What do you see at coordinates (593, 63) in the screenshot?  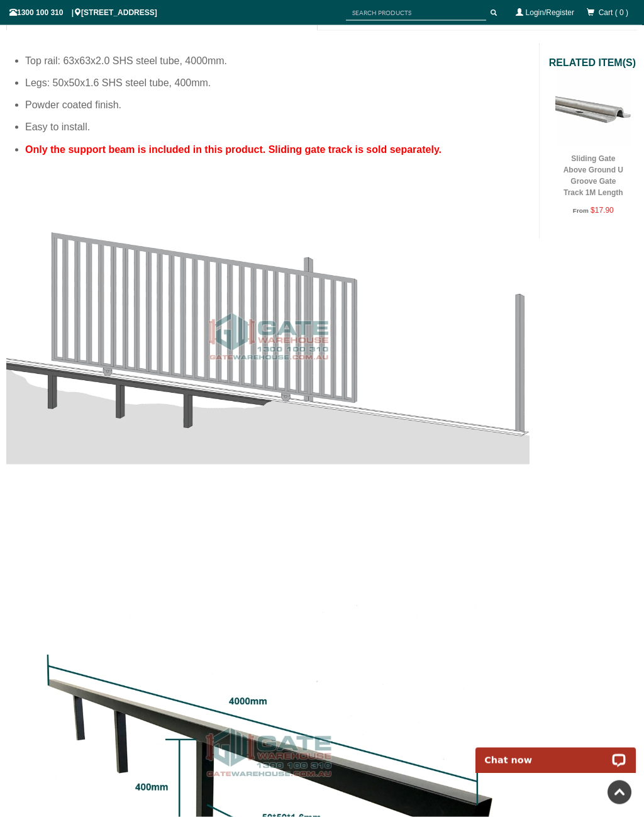 I see `h2: RELATED ITEM(S)` at bounding box center [593, 63].